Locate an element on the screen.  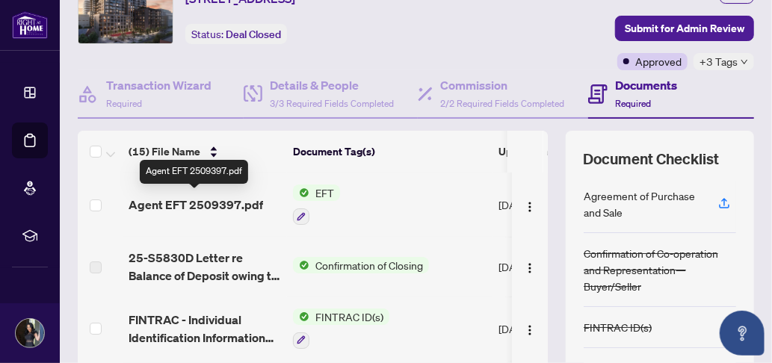
span: Upload Date is located at coordinates (528, 152).